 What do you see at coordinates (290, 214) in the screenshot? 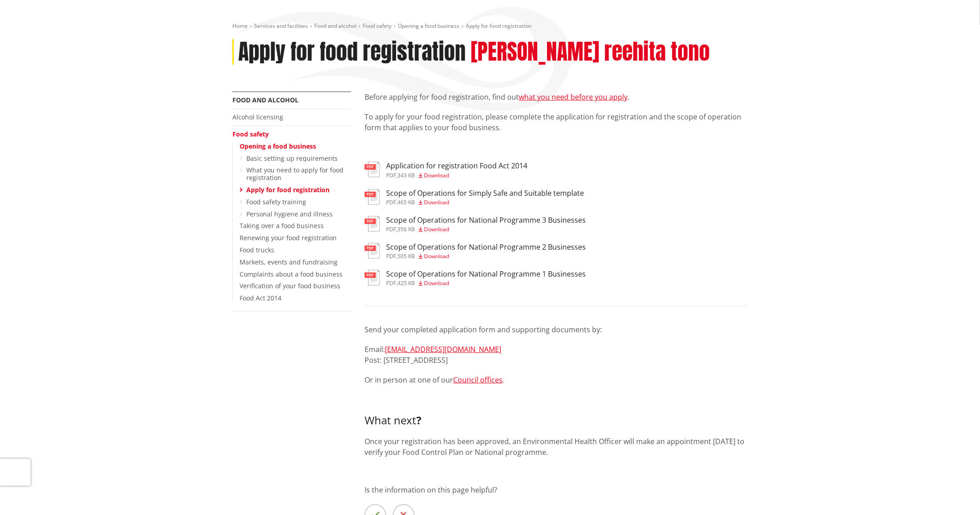
I see `a: Personal hygiene and illness` at bounding box center [290, 214].